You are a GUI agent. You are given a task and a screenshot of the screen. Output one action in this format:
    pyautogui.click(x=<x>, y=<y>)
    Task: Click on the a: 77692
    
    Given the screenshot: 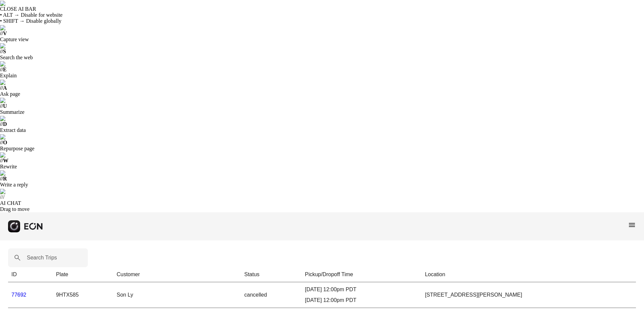 What is the action you would take?
    pyautogui.click(x=19, y=295)
    